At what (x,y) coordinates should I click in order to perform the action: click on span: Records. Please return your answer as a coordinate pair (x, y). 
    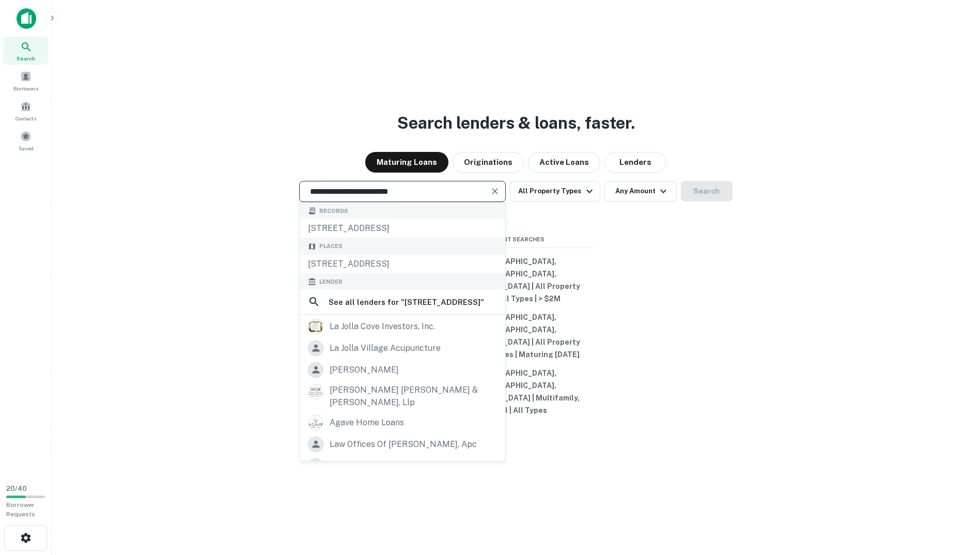
    Looking at the image, I should click on (334, 211).